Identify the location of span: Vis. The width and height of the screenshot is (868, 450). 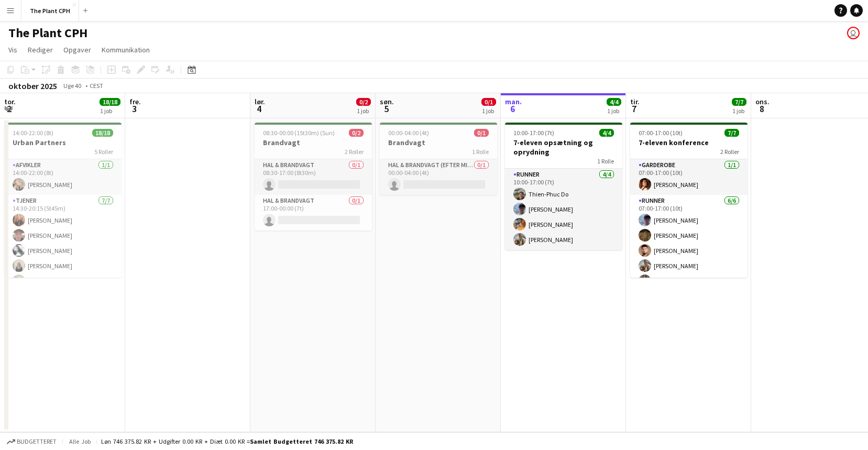
(12, 50).